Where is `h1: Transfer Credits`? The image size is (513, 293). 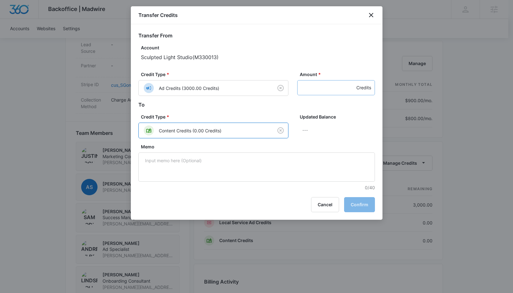
h1: Transfer Credits is located at coordinates (158, 15).